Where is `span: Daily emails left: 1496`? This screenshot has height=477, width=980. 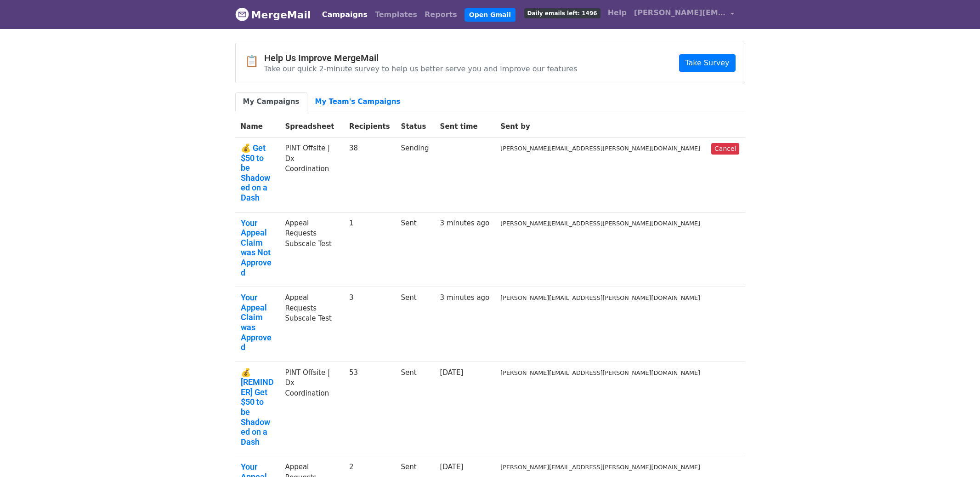
span: Daily emails left: 1496 is located at coordinates (563, 14).